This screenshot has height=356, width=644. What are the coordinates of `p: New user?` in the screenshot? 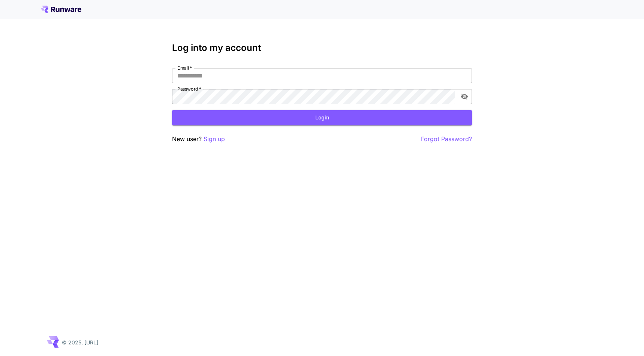 It's located at (198, 139).